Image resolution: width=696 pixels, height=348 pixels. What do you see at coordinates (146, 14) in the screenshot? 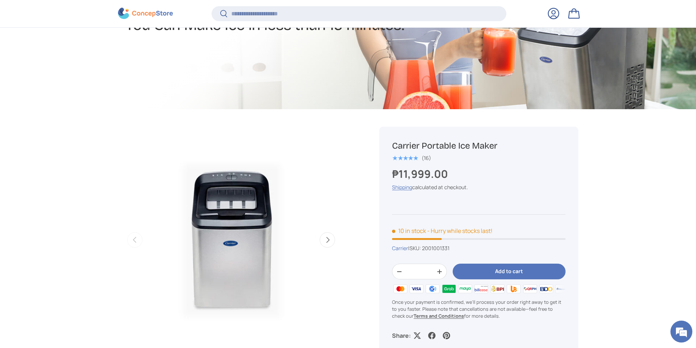
I see `img: ConcepStore` at bounding box center [146, 14].